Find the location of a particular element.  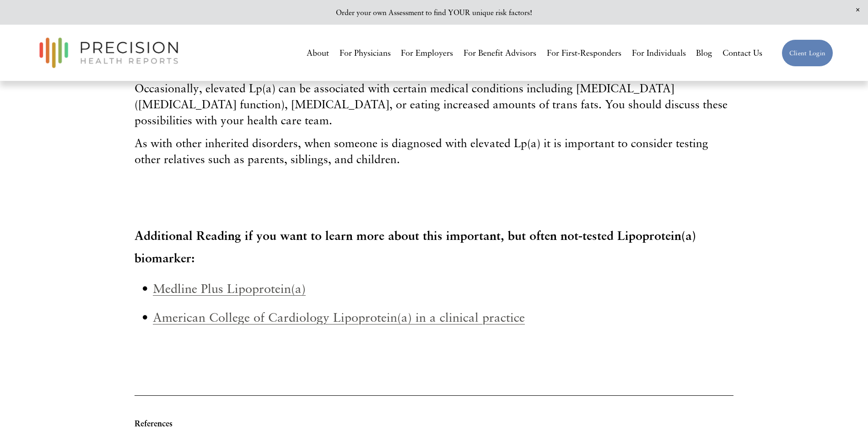

a: For Individuals is located at coordinates (659, 53).